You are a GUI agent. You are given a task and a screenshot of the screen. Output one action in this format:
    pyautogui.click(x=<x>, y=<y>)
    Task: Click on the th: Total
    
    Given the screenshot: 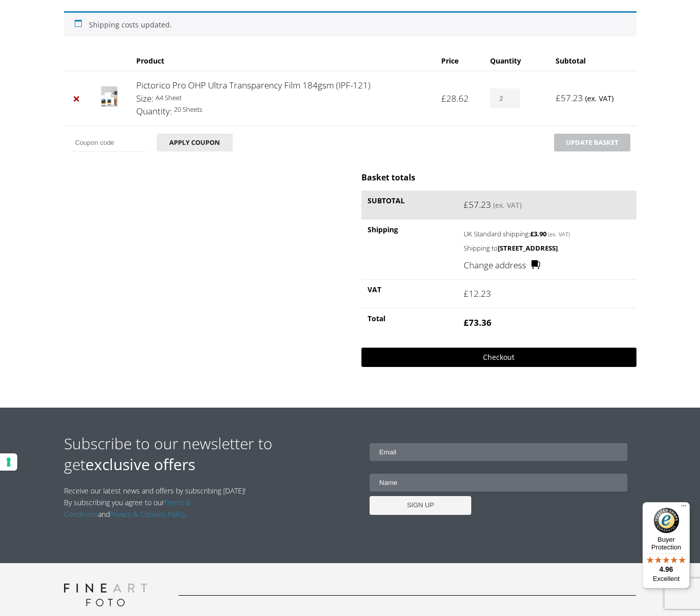 What is the action you would take?
    pyautogui.click(x=410, y=322)
    